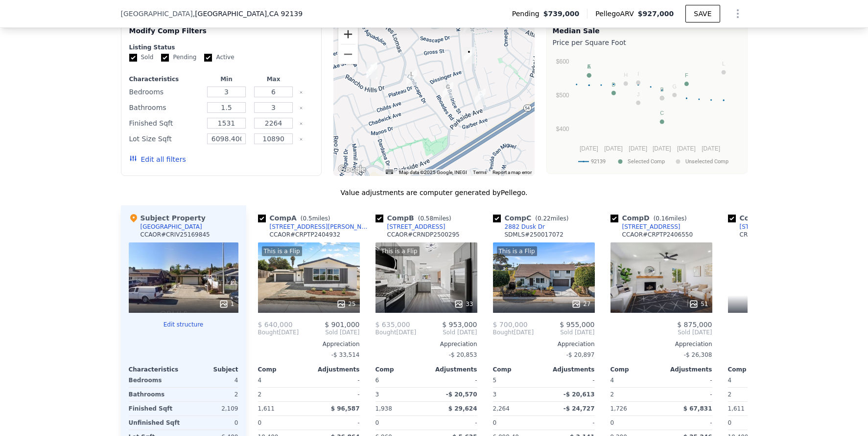 The width and height of the screenshot is (868, 436). What do you see at coordinates (707, 161) in the screenshot?
I see `text: Unselected Comp` at bounding box center [707, 161].